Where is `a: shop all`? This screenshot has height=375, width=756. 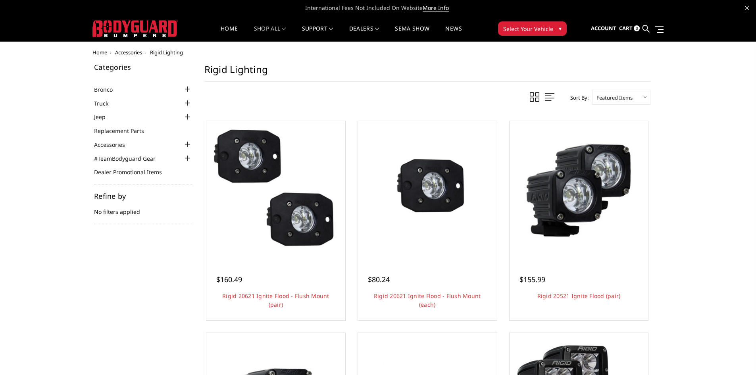 a: shop all is located at coordinates (270, 33).